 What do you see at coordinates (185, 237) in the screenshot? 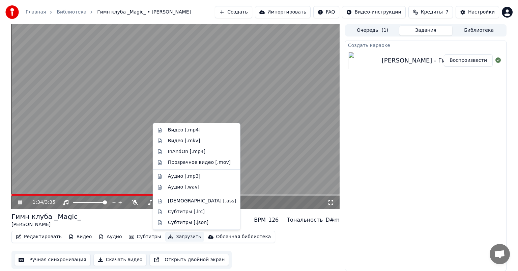
I see `button: Загрузить` at bounding box center [185, 237].